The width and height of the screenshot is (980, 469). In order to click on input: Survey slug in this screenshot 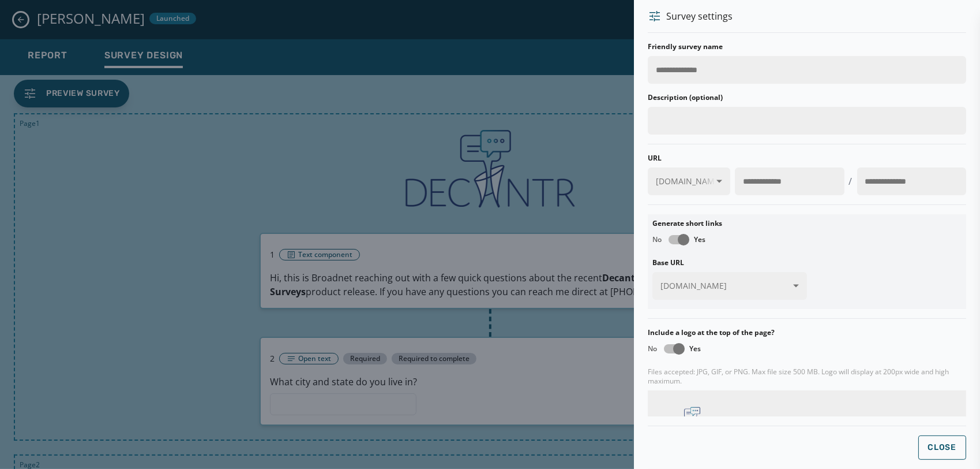, I will do `click(913, 182)`.